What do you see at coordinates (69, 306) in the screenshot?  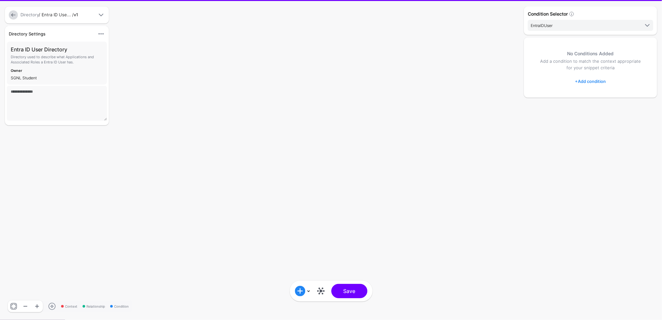 I see `span: Context` at bounding box center [69, 306].